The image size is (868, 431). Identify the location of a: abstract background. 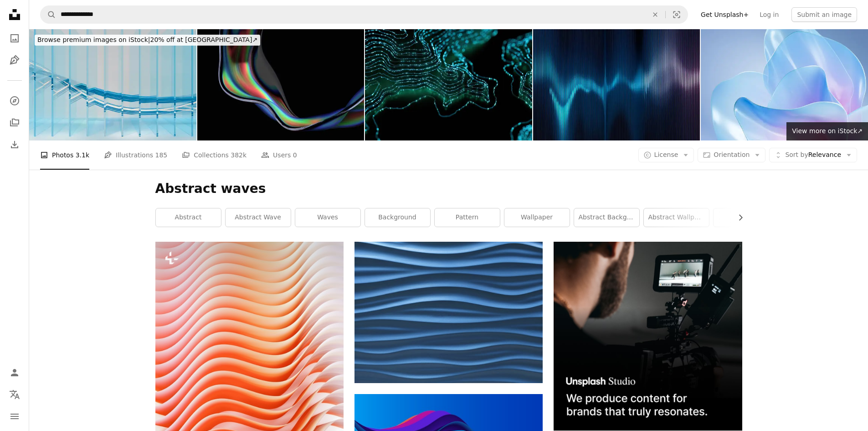
(607, 217).